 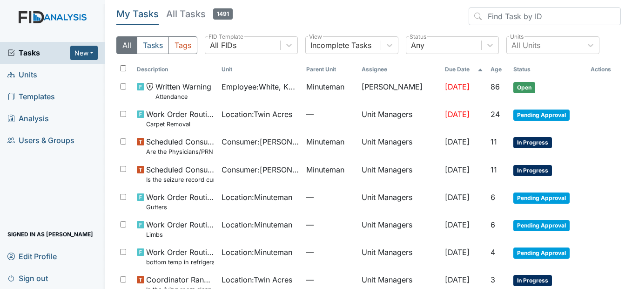 I want to click on button: Tasks, so click(x=153, y=45).